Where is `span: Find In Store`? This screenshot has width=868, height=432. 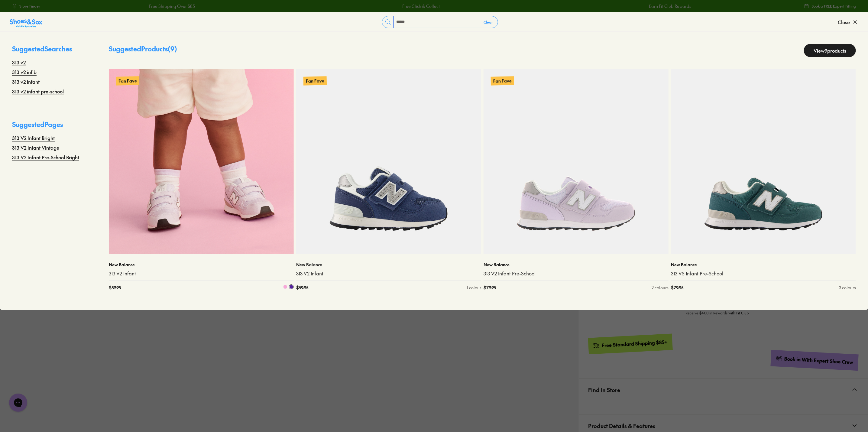
span: Find In Store is located at coordinates (605, 389).